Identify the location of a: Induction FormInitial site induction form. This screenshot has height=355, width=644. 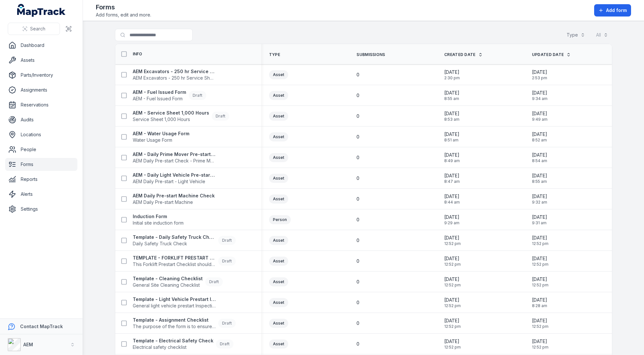
(158, 220).